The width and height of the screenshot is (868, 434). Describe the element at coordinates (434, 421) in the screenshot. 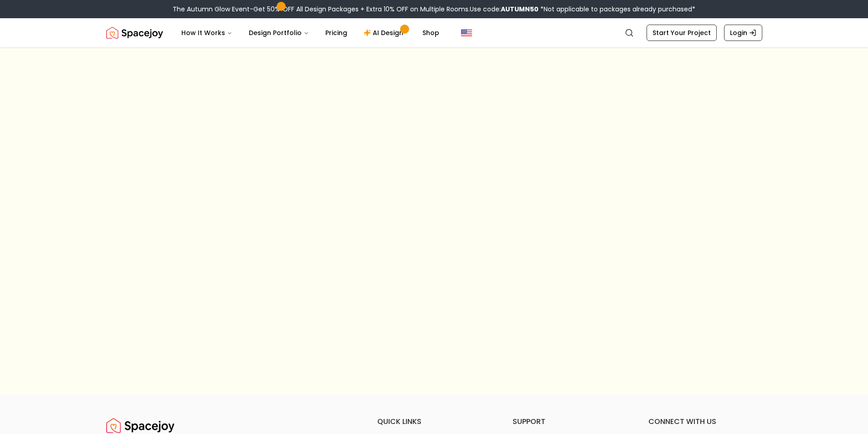

I see `h6: quick links` at that location.